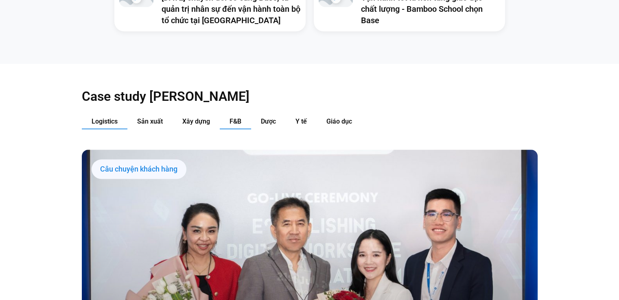 The width and height of the screenshot is (619, 300). Describe the element at coordinates (339, 121) in the screenshot. I see `span: Giáo dục` at that location.